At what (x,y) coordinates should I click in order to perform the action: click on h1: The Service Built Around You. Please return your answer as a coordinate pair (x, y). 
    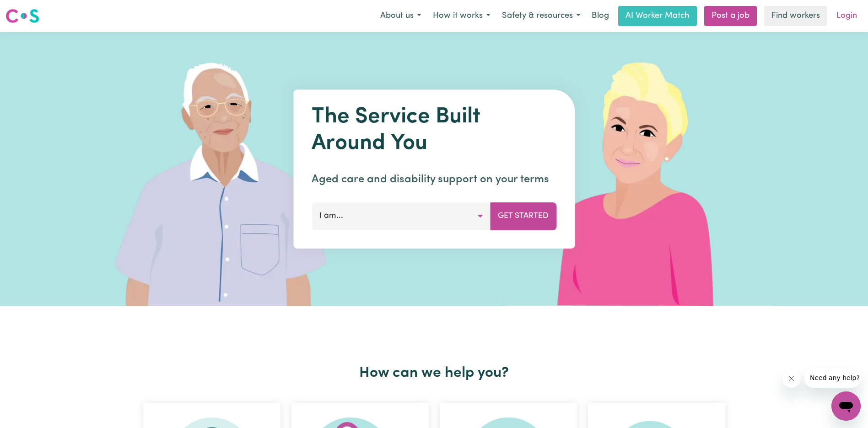
    Looking at the image, I should click on (433, 130).